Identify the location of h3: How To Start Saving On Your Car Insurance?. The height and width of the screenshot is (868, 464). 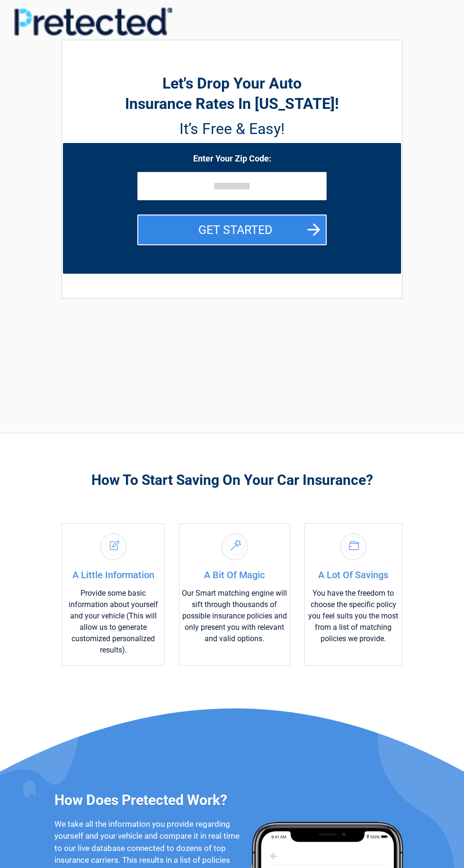
(232, 480).